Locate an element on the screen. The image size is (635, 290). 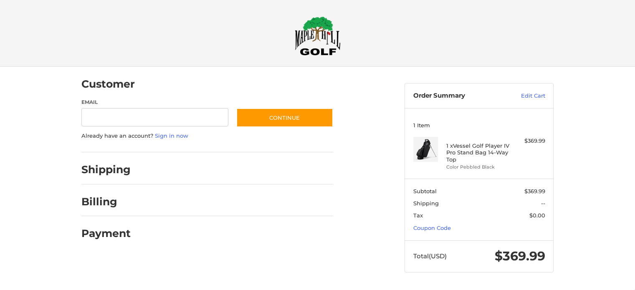
button: Continue is located at coordinates (285, 118).